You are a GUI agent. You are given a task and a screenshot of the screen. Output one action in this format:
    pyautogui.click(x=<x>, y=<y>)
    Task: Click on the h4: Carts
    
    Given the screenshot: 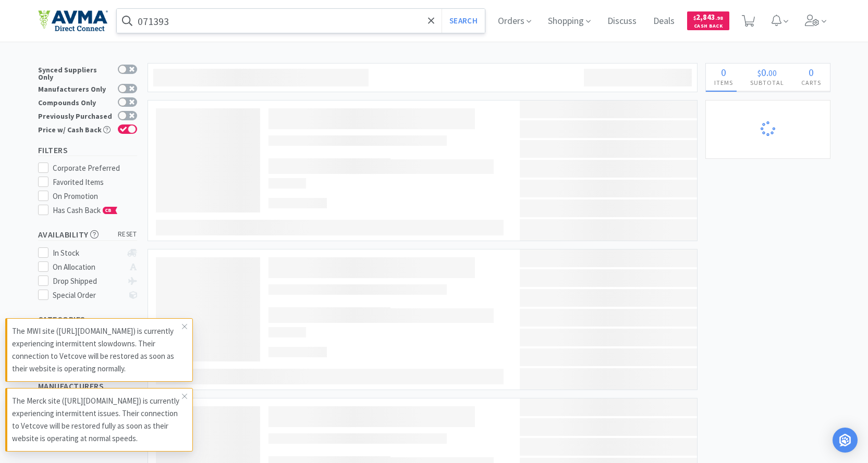 What is the action you would take?
    pyautogui.click(x=811, y=82)
    